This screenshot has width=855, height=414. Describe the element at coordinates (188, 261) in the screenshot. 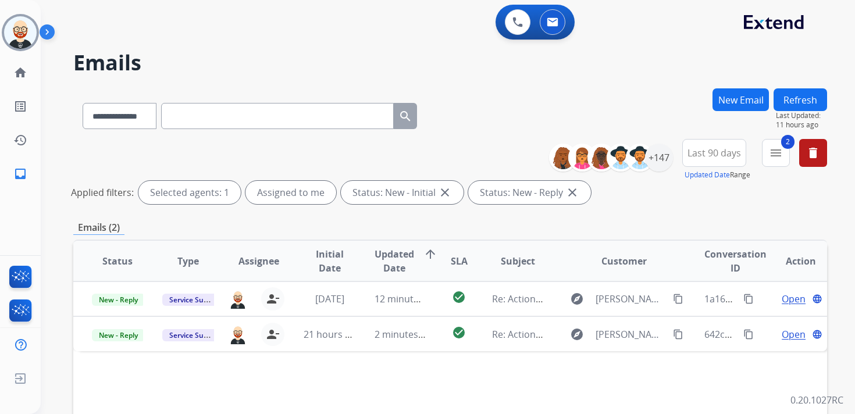

I see `span: Type` at that location.